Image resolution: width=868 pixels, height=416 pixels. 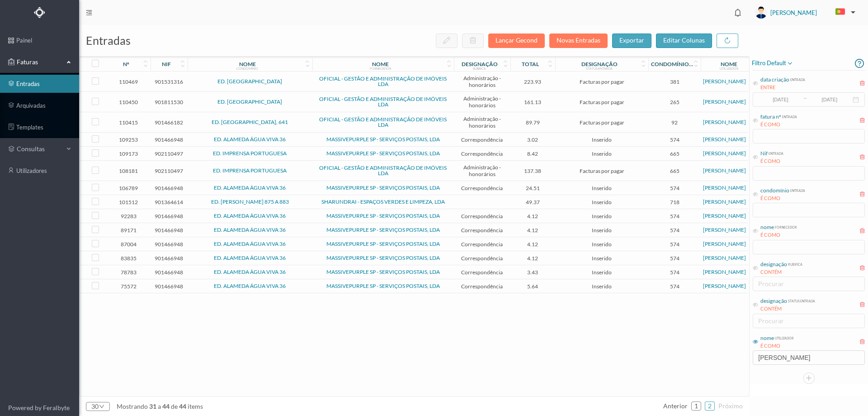 I want to click on button: Lançar Gecond, so click(x=517, y=40).